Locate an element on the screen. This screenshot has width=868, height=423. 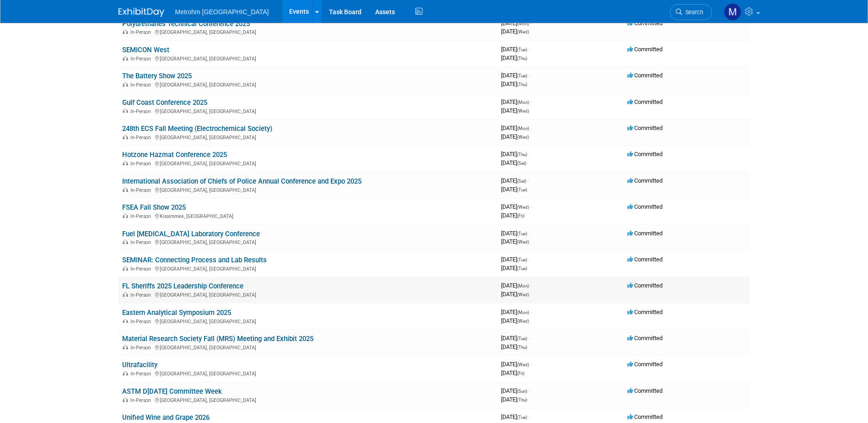
img: ExhibitDay is located at coordinates (142, 12).